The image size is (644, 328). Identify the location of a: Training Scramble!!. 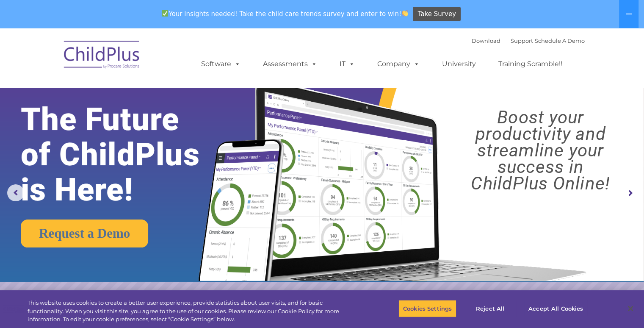
(530, 64).